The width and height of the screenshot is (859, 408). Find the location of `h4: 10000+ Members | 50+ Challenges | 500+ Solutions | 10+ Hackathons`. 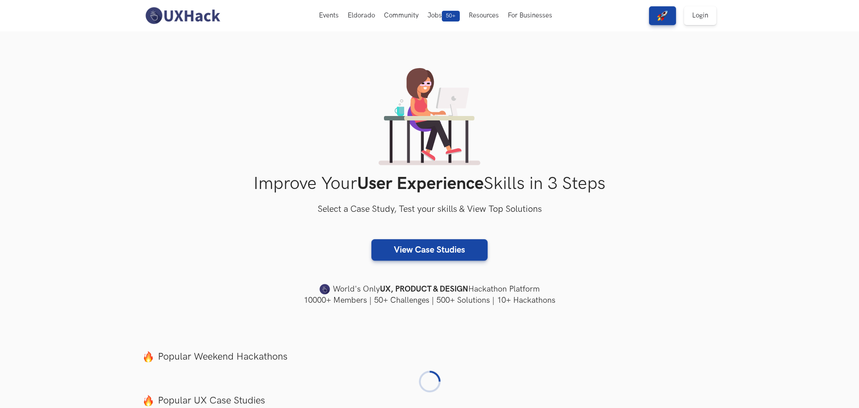

h4: 10000+ Members | 50+ Challenges | 500+ Solutions | 10+ Hackathons is located at coordinates (429, 300).